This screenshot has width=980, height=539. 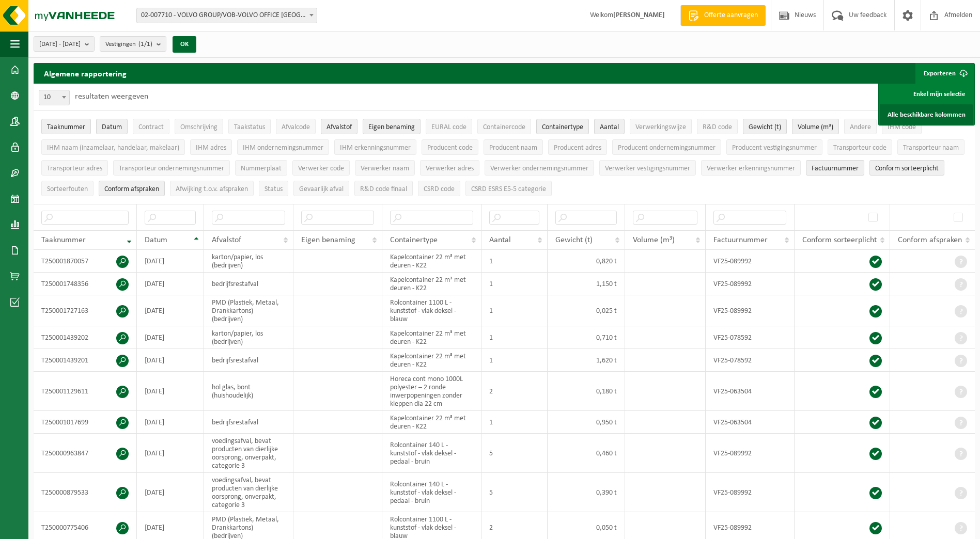 What do you see at coordinates (926, 115) in the screenshot?
I see `a: Alle beschikbare kolommen` at bounding box center [926, 115].